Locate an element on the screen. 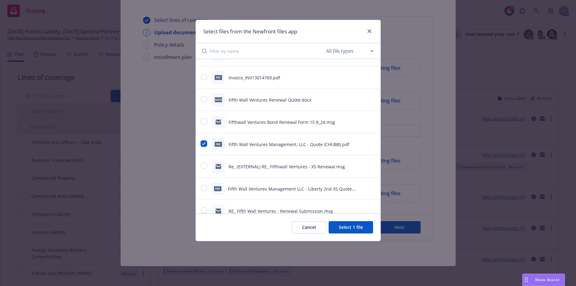 Image resolution: width=576 pixels, height=286 pixels. span: Nova Assist is located at coordinates (547, 279).